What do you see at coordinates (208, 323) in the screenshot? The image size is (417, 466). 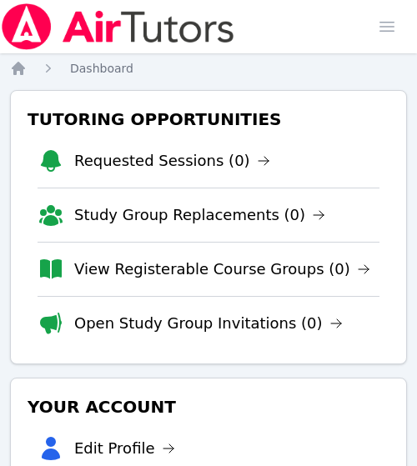 I see `a: Open Study Group Invitations (0)` at bounding box center [208, 323].